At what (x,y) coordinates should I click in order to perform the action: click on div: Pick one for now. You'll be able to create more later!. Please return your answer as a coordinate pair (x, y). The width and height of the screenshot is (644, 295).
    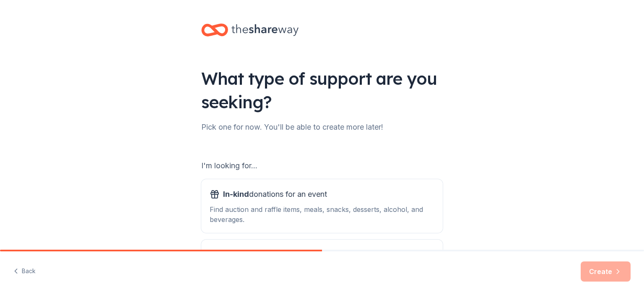
    Looking at the image, I should click on (322, 127).